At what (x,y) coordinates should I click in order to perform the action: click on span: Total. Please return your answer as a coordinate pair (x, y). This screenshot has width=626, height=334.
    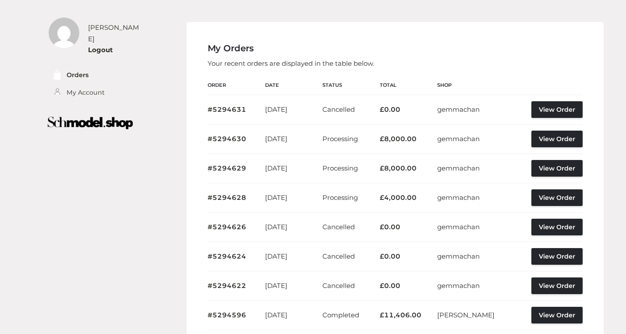
    Looking at the image, I should click on (388, 85).